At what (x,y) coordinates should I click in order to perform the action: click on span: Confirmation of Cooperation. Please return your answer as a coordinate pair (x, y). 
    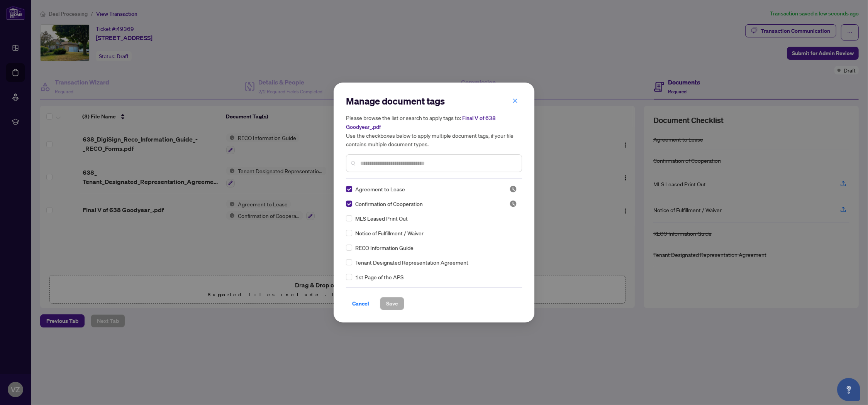
    Looking at the image, I should click on (389, 204).